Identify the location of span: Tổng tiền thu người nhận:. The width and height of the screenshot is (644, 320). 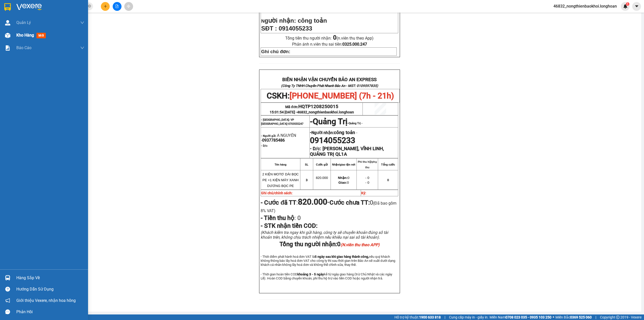
(329, 38).